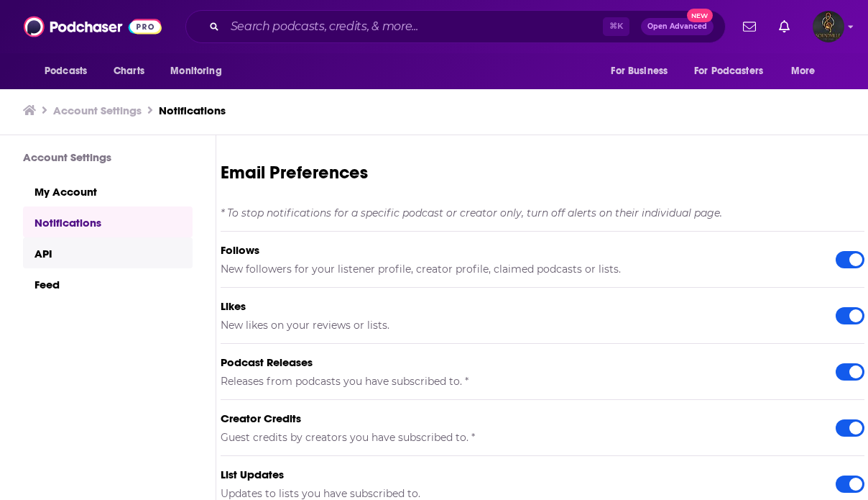  What do you see at coordinates (129, 71) in the screenshot?
I see `a: Charts` at bounding box center [129, 71].